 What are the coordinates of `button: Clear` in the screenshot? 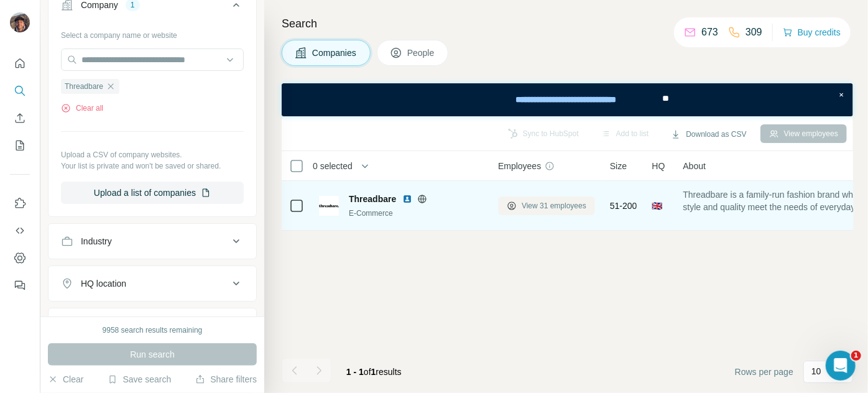 It's located at (66, 379).